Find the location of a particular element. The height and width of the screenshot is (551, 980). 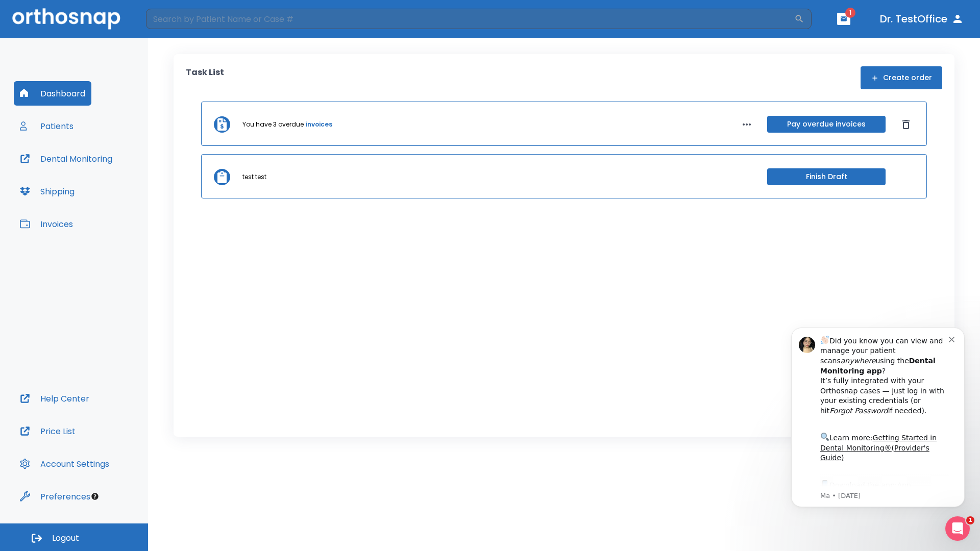

a: Help Center is located at coordinates (55, 398).